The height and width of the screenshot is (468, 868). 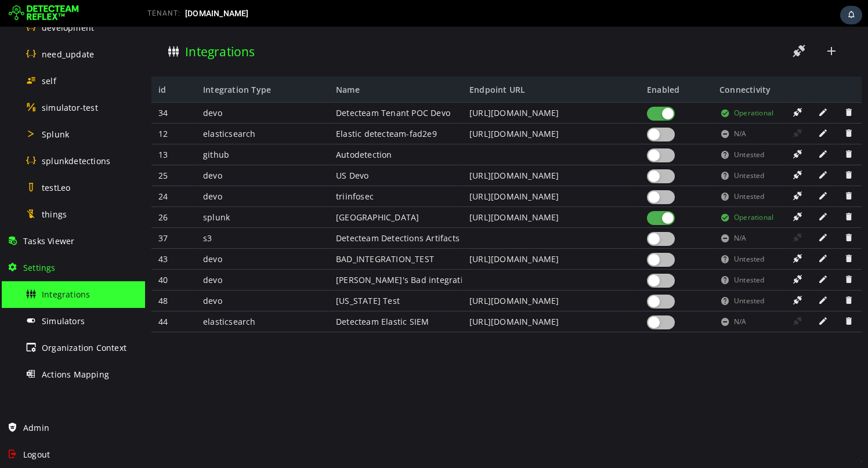 I want to click on div: 12, so click(x=28, y=107).